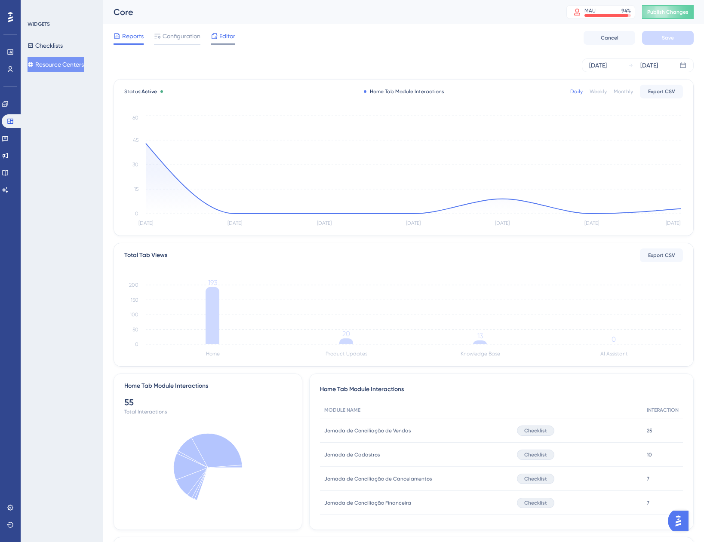 The height and width of the screenshot is (542, 704). Describe the element at coordinates (10, 13) in the screenshot. I see `img: launcher-image-alternative-text` at that location.